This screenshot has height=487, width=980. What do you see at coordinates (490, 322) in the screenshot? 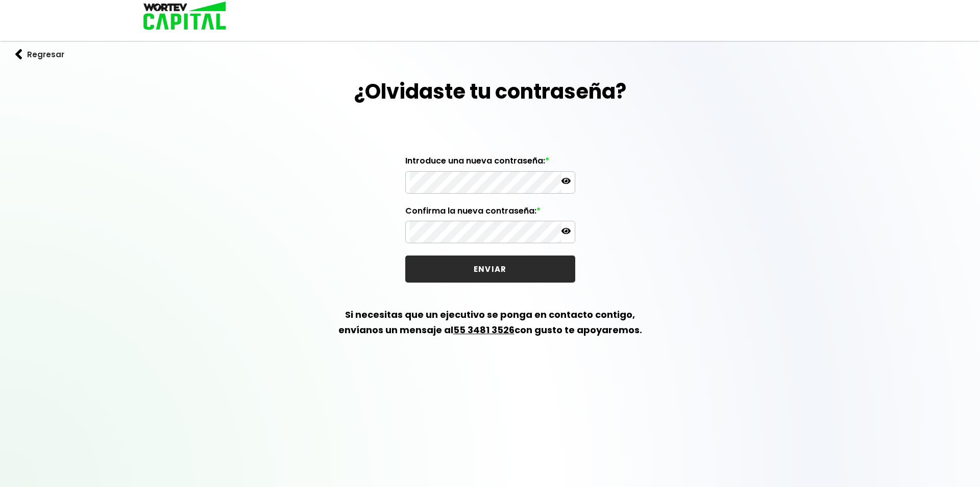
I see `b: Si necesitas que un ejecutivo se ponga en contacto contigo, envíanos un mensaje al con gusto te a...` at bounding box center [490, 322].